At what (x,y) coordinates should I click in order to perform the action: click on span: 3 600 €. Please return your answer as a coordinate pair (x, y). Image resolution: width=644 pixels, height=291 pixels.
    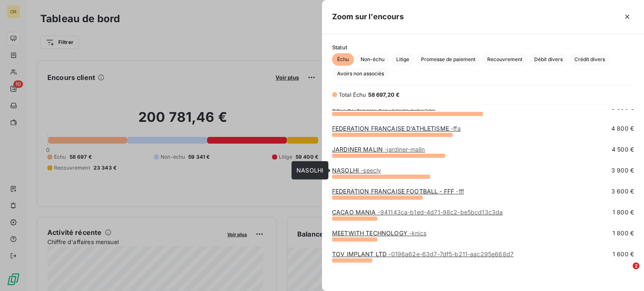
    Looking at the image, I should click on (623, 191).